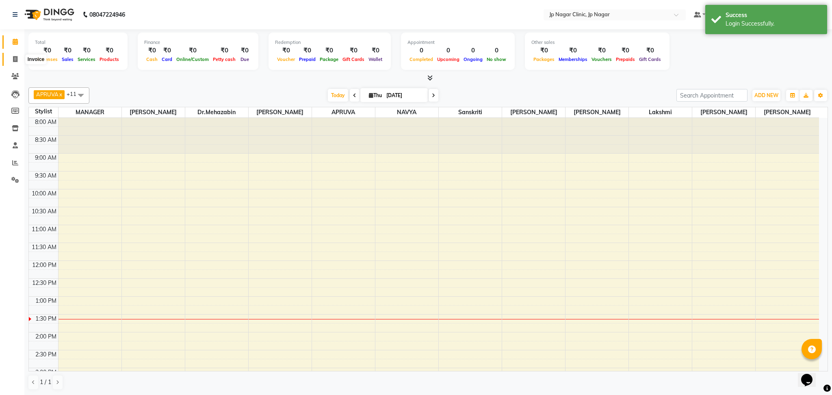 This screenshot has width=832, height=395. What do you see at coordinates (767, 96) in the screenshot?
I see `button: ADD NEW` at bounding box center [767, 96].